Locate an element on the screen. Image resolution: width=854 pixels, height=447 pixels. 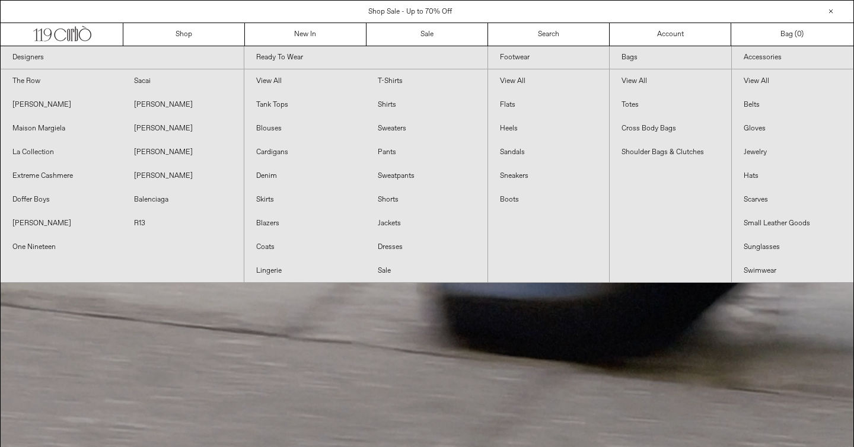
a: Sweaters is located at coordinates (426, 129).